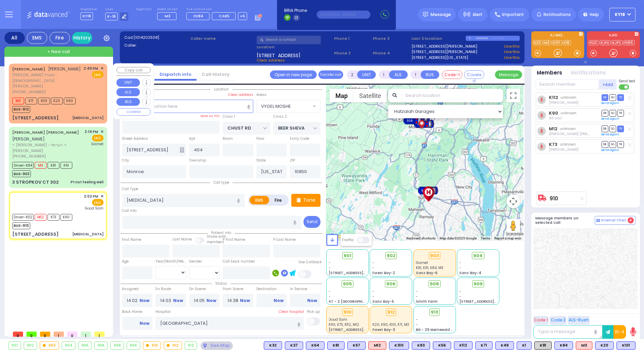 This screenshot has height=352, width=644. Describe the element at coordinates (294, 47) in the screenshot. I see `label: Location` at that location.